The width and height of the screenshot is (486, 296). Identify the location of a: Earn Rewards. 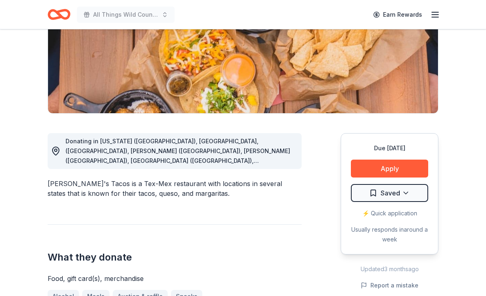
(398, 15).